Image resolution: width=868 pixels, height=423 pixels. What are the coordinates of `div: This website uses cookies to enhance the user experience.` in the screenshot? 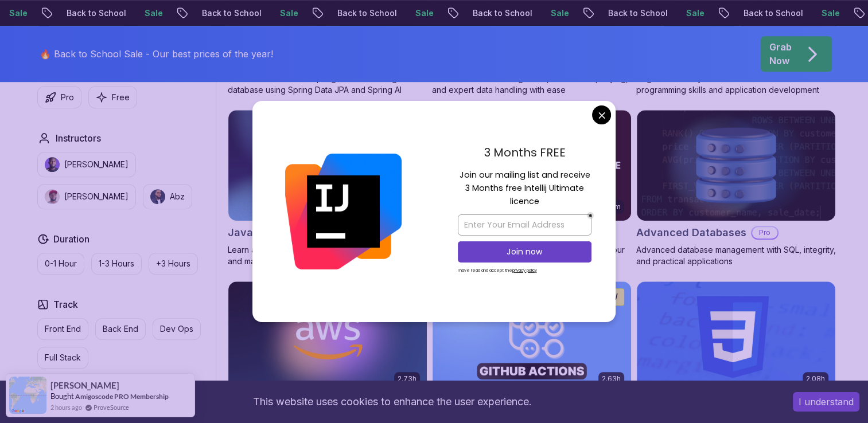 It's located at (392, 402).